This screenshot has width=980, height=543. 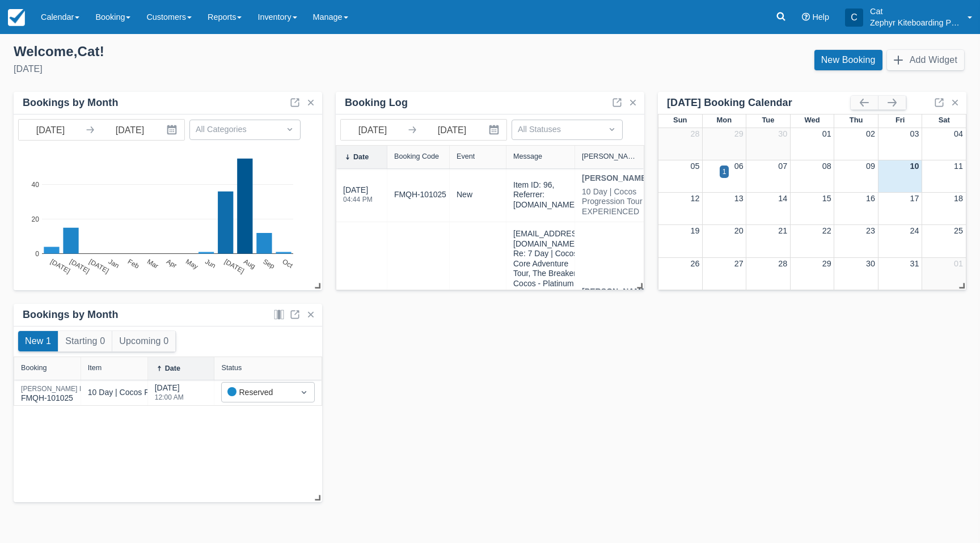 I want to click on div: Booking, so click(x=34, y=368).